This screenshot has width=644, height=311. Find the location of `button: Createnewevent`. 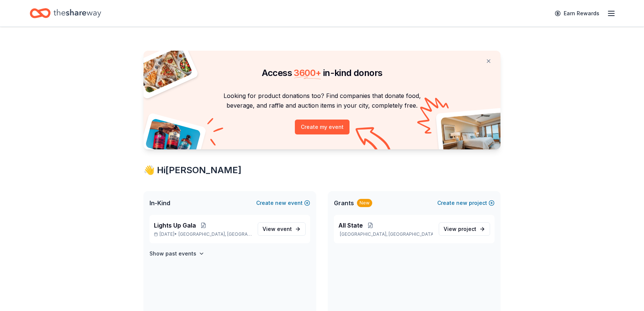

button: Createnewevent is located at coordinates (283, 203).